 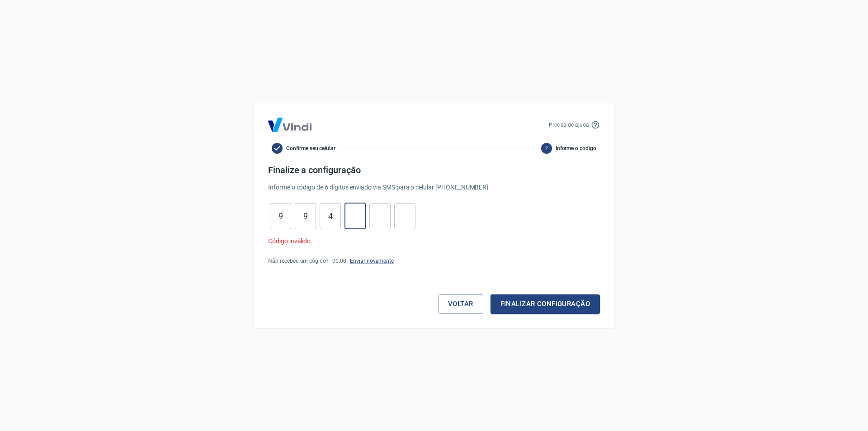 I want to click on button: Finalizar configuração, so click(x=545, y=304).